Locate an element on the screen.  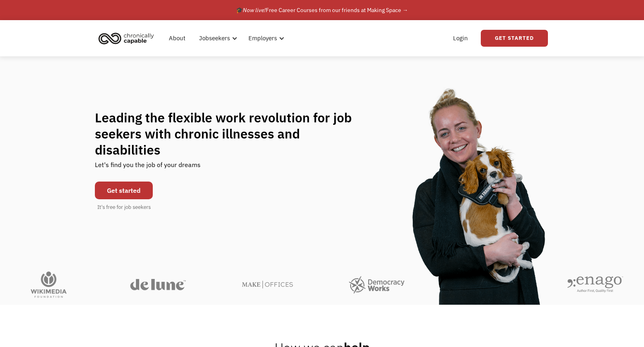
h1: Leading the flexible work revolution for job seekers with chronic illnesses and disabilities is located at coordinates (231, 134).